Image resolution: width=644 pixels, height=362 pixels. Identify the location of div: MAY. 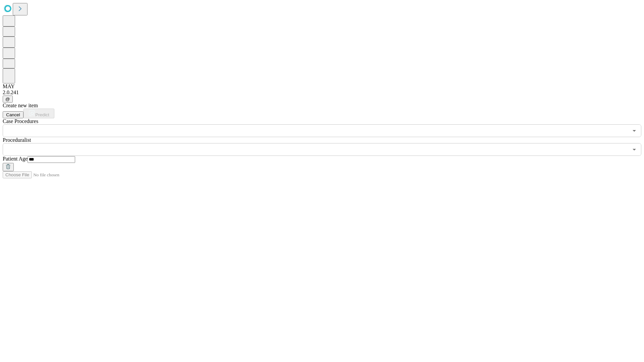
(322, 86).